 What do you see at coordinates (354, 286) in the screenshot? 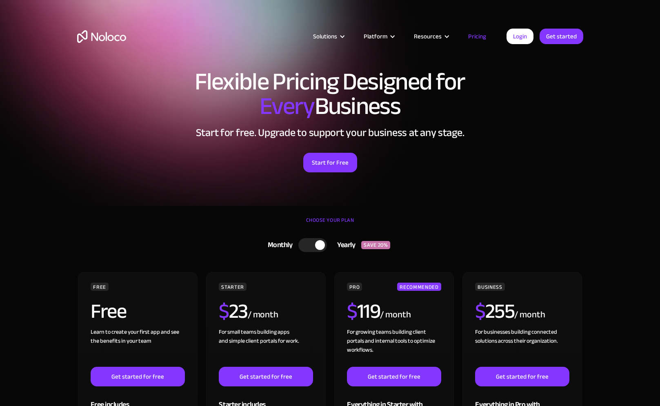
I see `div: PRO` at bounding box center [354, 286].